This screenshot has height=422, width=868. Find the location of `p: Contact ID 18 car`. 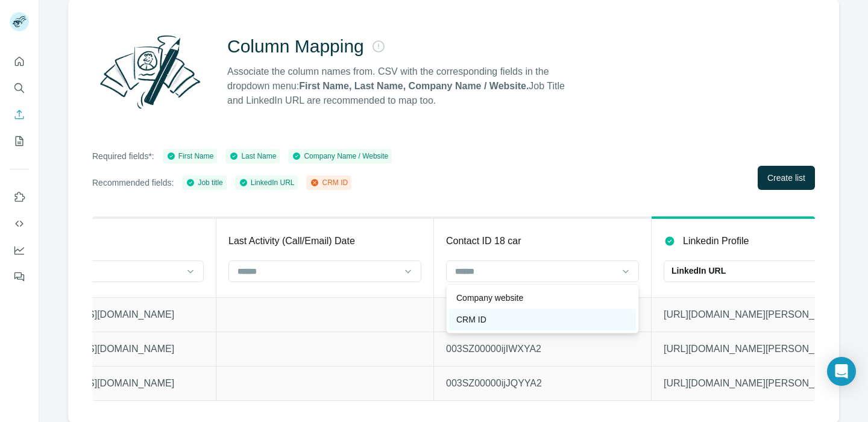

p: Contact ID 18 car is located at coordinates (484, 241).